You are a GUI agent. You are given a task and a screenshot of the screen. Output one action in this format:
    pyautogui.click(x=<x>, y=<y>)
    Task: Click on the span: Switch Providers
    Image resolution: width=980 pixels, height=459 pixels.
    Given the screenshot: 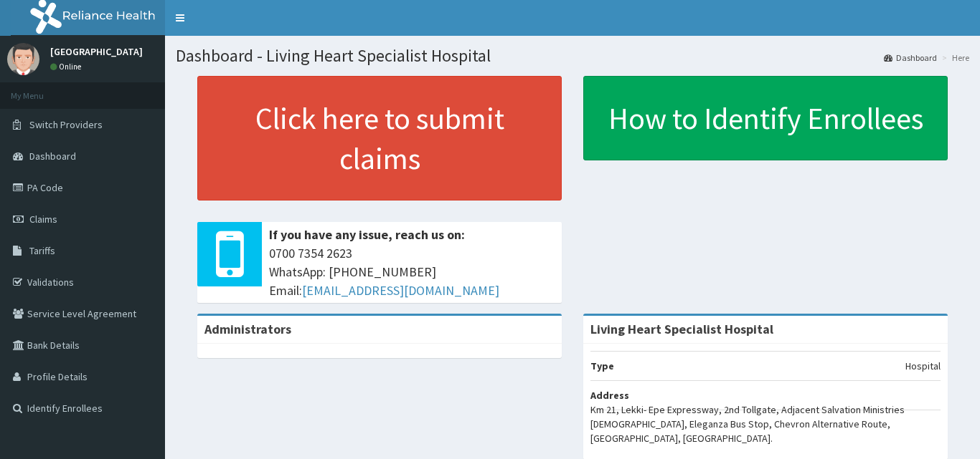 What is the action you would take?
    pyautogui.click(x=66, y=125)
    